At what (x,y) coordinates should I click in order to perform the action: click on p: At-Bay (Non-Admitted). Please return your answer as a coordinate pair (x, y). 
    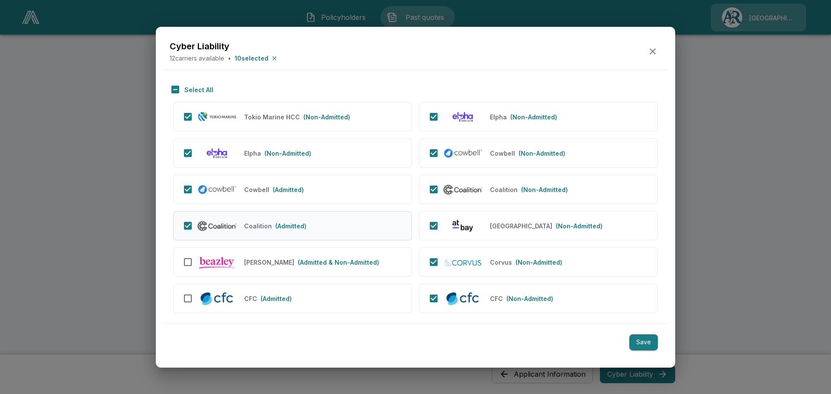
    Looking at the image, I should click on (521, 226).